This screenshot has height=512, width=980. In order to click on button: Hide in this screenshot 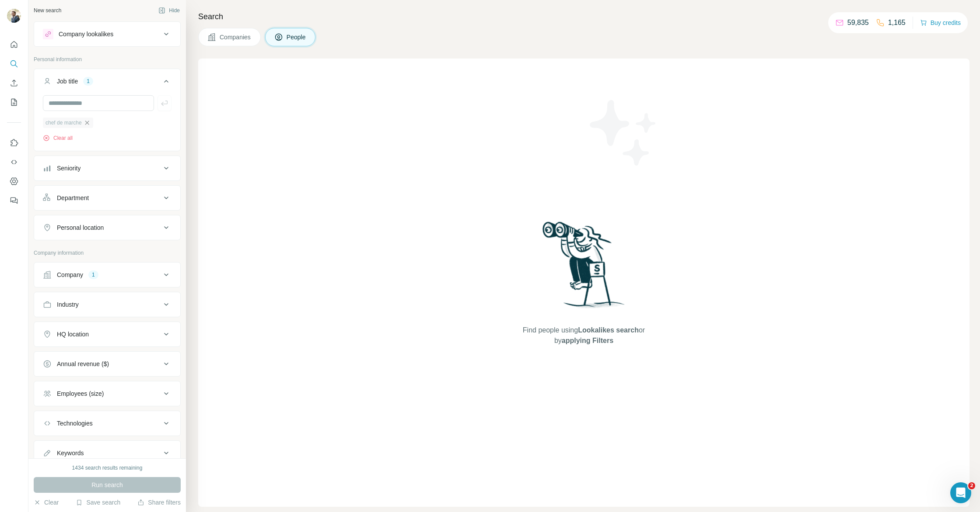, I will do `click(169, 10)`.